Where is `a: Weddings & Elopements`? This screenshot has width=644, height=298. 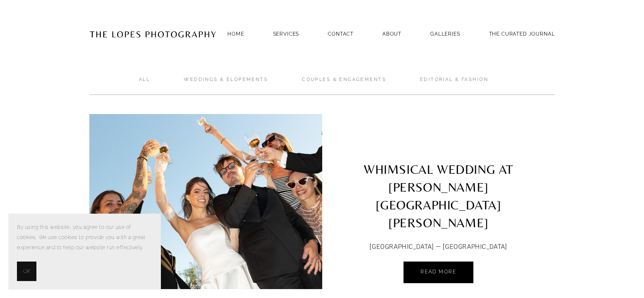 a: Weddings & Elopements is located at coordinates (226, 86).